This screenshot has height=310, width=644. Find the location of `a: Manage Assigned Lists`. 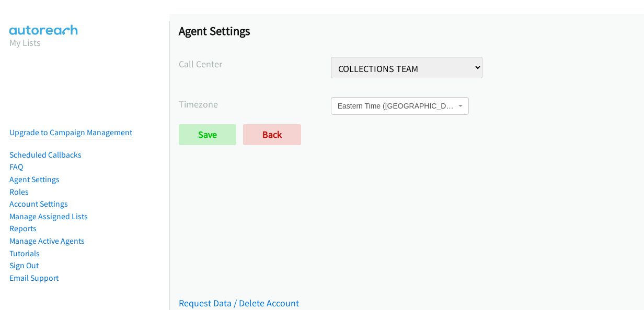

a: Manage Assigned Lists is located at coordinates (49, 217).